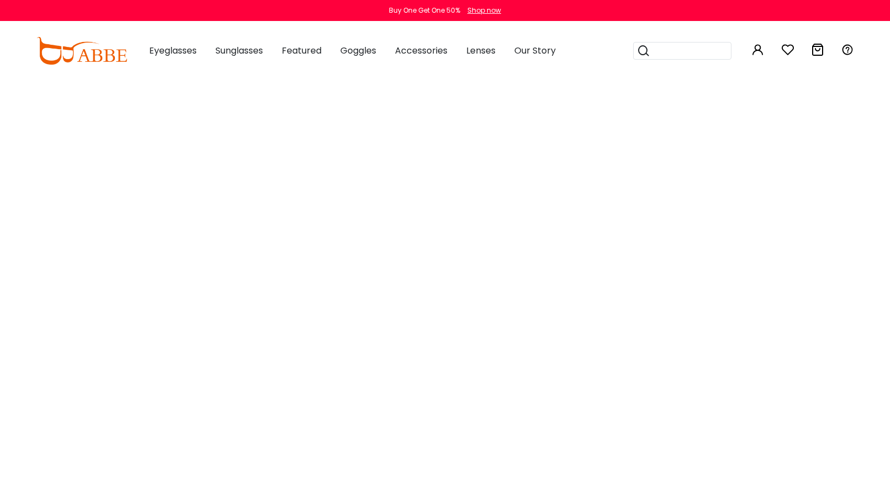 This screenshot has width=890, height=496. Describe the element at coordinates (239, 50) in the screenshot. I see `span: Sunglasses` at that location.